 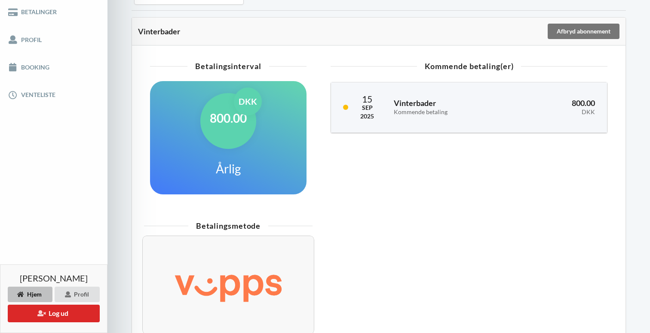 What do you see at coordinates (469, 66) in the screenshot?
I see `div: Kommende betaling(er)` at bounding box center [469, 66].